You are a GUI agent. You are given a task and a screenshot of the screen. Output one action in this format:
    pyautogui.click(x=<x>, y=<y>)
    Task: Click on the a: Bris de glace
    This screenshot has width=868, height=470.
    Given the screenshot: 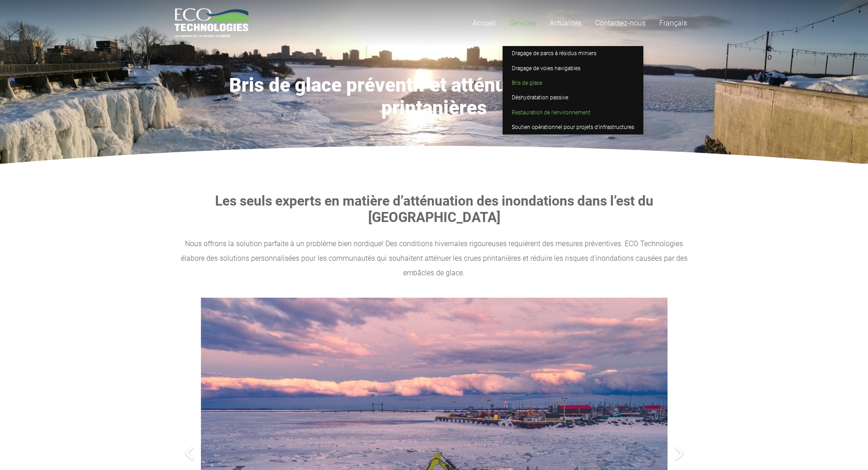 What is the action you would take?
    pyautogui.click(x=572, y=83)
    